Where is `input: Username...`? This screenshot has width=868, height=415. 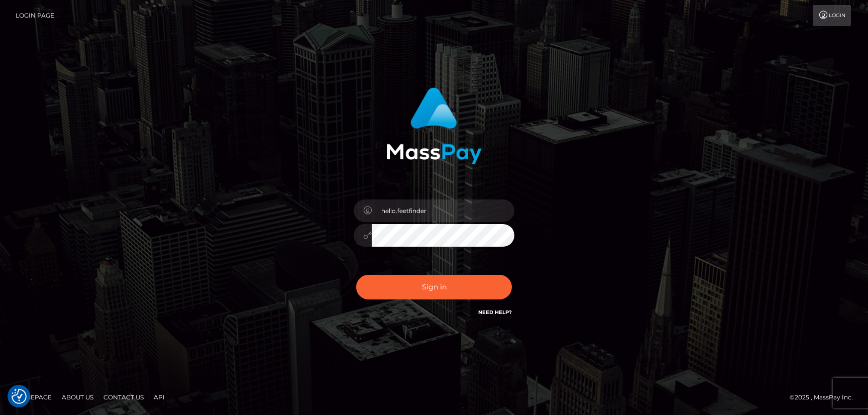 input: Username... is located at coordinates (443, 210).